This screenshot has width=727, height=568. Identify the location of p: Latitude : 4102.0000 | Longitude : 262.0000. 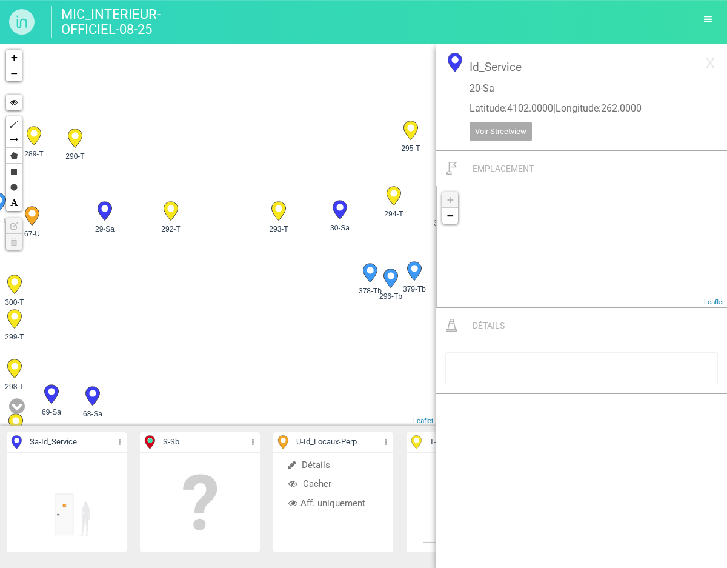
(582, 108).